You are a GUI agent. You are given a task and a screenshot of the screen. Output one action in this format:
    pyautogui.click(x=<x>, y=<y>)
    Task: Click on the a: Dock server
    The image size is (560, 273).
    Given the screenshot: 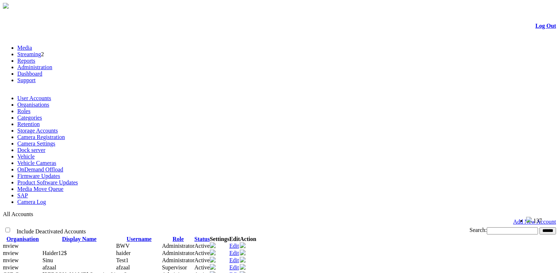 What is the action you would take?
    pyautogui.click(x=31, y=150)
    